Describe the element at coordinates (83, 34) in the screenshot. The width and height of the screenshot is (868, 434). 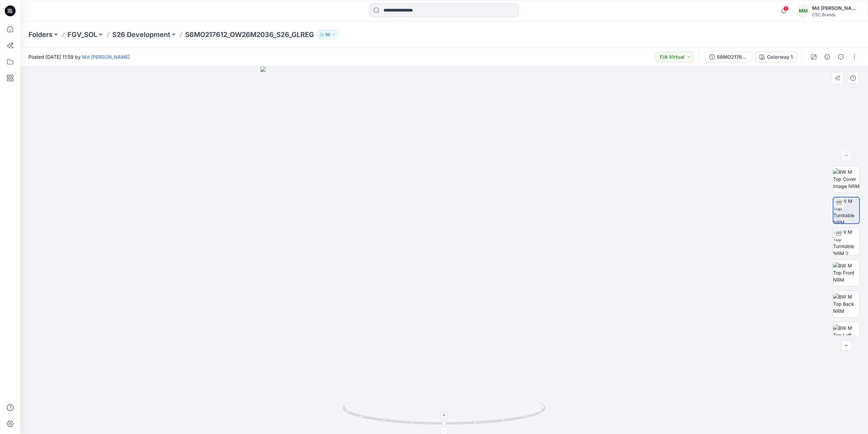
I see `a: FGV_SOL` at that location.